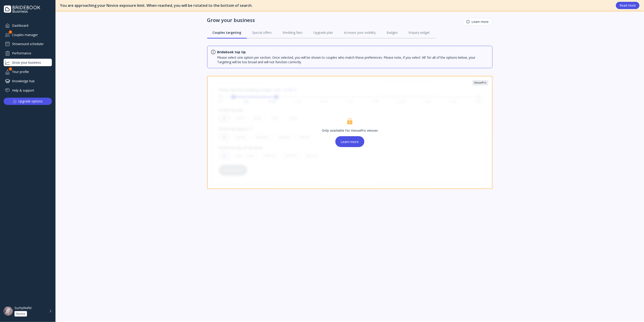  What do you see at coordinates (231, 52) in the screenshot?
I see `div: Bridebook top tip` at bounding box center [231, 52].